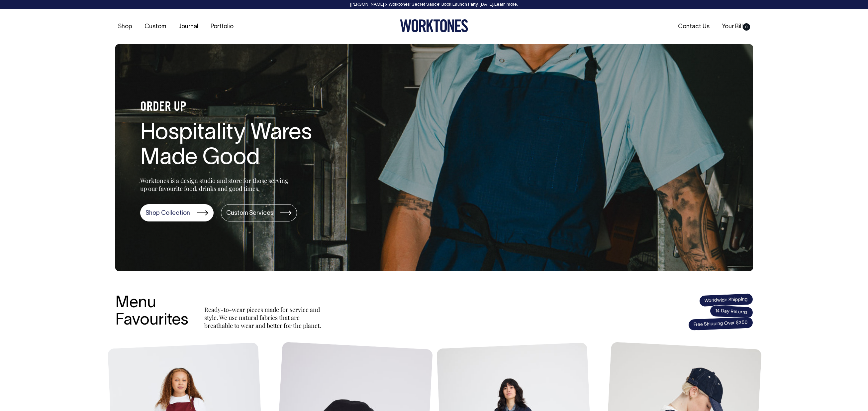 The height and width of the screenshot is (411, 868). I want to click on a: Portfolio, so click(222, 27).